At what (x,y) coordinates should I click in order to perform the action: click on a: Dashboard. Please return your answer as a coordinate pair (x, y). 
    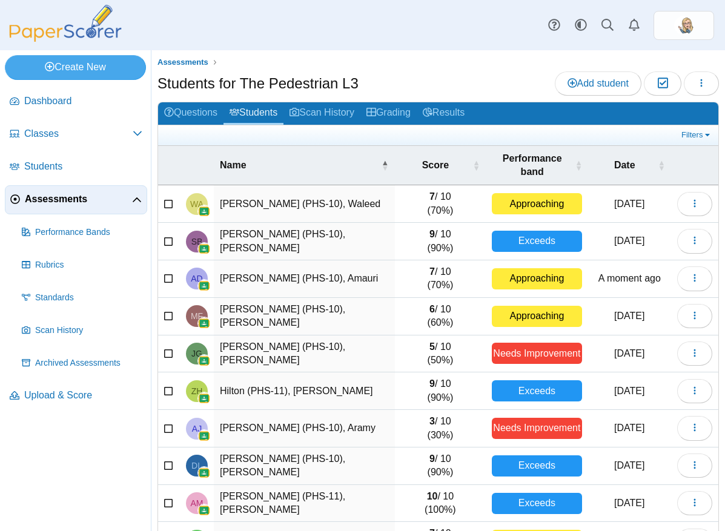
    Looking at the image, I should click on (76, 102).